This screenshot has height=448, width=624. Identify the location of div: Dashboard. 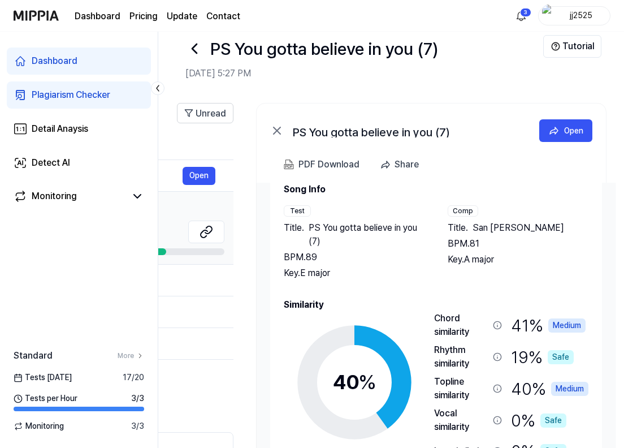
(54, 61).